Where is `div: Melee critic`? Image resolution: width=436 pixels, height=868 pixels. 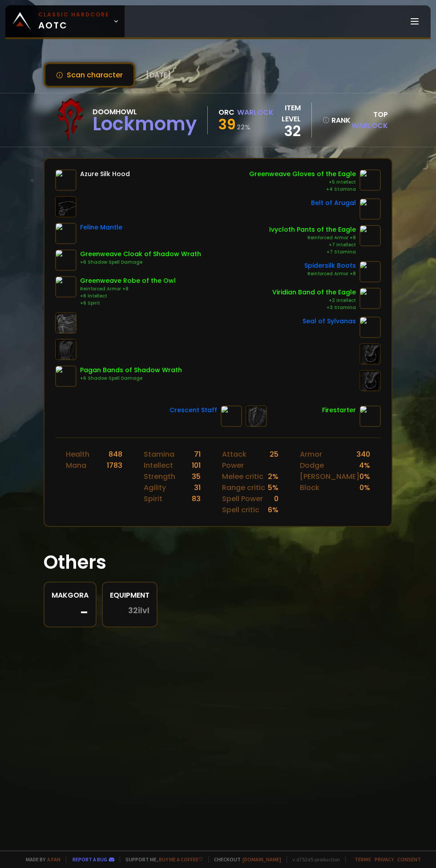
div: Melee critic is located at coordinates (243, 476).